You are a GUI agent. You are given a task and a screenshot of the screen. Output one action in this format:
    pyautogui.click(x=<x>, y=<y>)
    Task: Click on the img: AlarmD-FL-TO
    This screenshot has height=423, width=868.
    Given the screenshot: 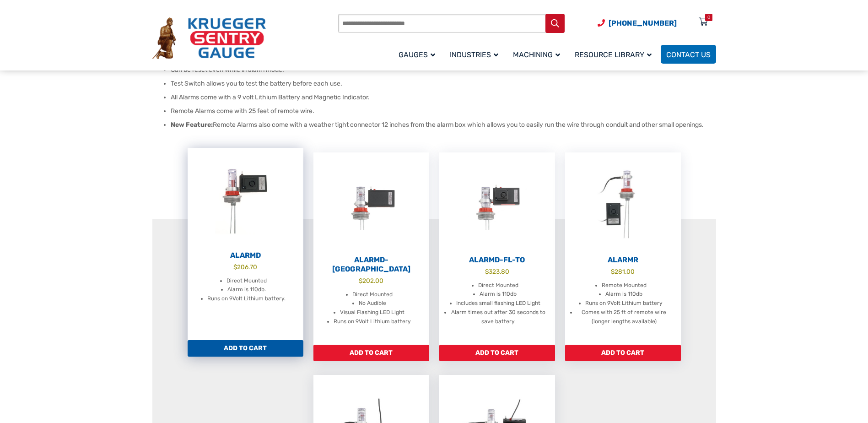 What is the action you would take?
    pyautogui.click(x=497, y=203)
    